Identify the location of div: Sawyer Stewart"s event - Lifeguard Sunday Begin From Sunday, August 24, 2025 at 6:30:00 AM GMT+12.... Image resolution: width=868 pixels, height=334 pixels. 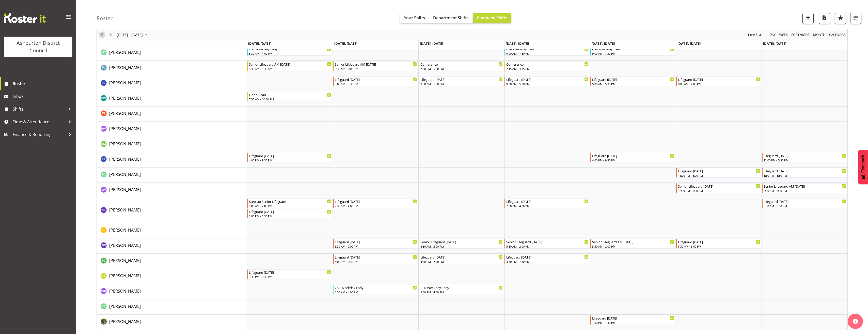
(805, 203).